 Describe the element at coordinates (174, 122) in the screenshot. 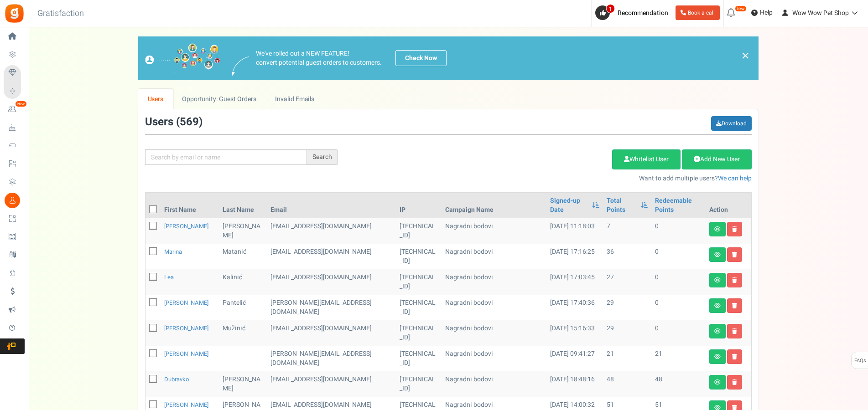

I see `h3: Users ( )` at that location.